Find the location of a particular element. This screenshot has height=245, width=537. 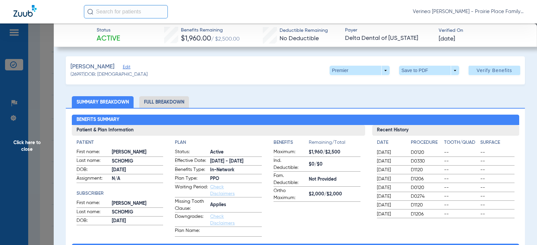

span: Fam. Deductible: is located at coordinates (290, 179).